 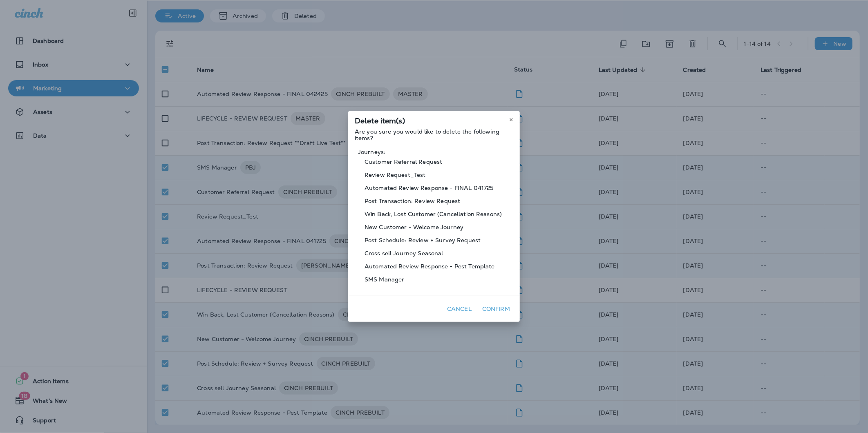 What do you see at coordinates (434, 253) in the screenshot?
I see `span: Cross sell Journey Seasonal` at bounding box center [434, 253].